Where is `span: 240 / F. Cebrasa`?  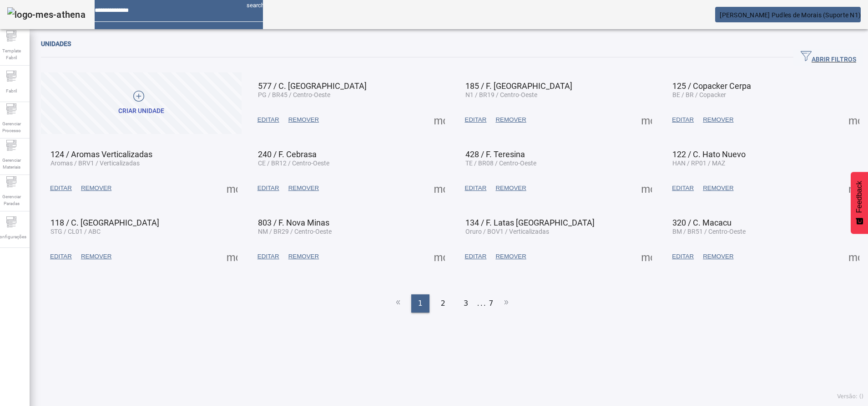
span: 240 / F. Cebrasa is located at coordinates (287, 154).